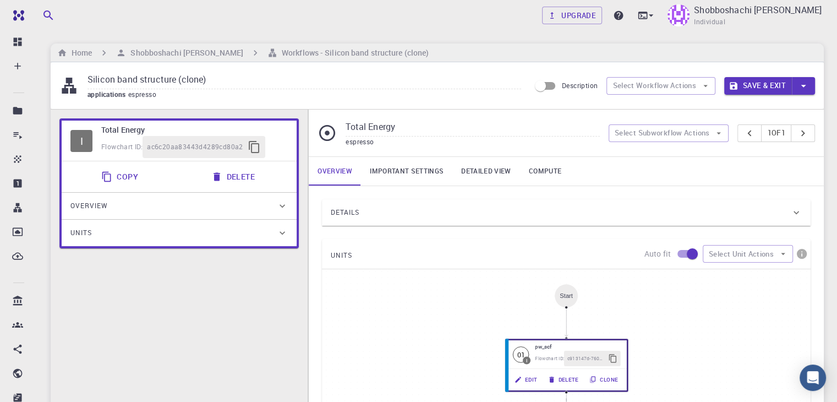 This screenshot has height=402, width=837. Describe the element at coordinates (678, 15) in the screenshot. I see `img: Shobboshachi Dey` at that location.